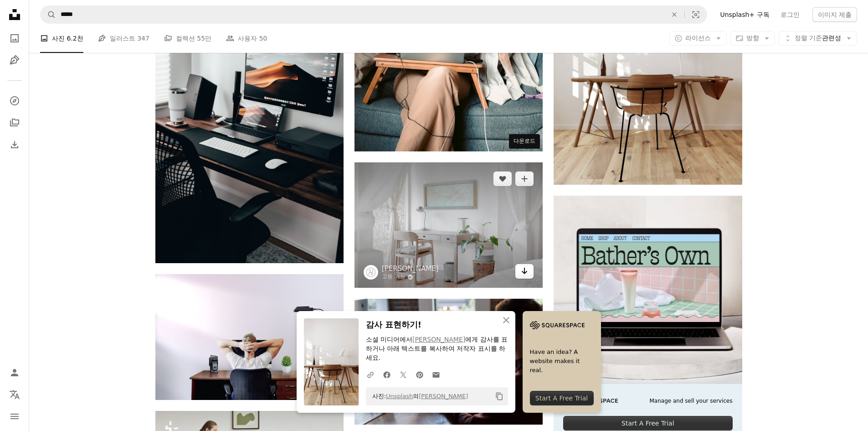 The height and width of the screenshot is (431, 868). What do you see at coordinates (15, 38) in the screenshot?
I see `a: 사진` at bounding box center [15, 38].